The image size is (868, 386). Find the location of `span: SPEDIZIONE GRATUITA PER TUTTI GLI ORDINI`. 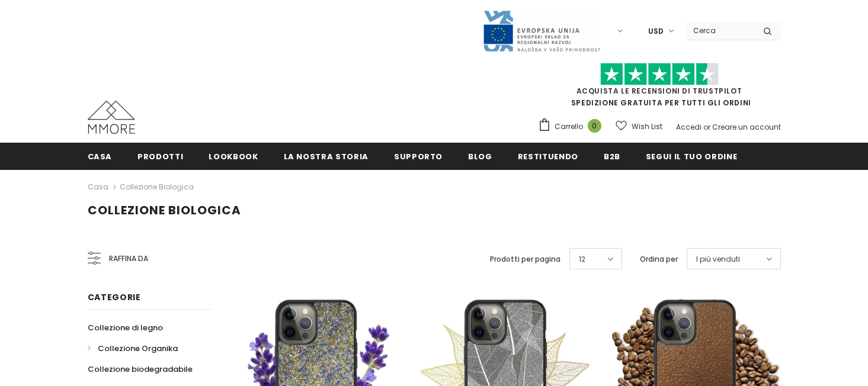

span: SPEDIZIONE GRATUITA PER TUTTI GLI ORDINI is located at coordinates (660, 87).